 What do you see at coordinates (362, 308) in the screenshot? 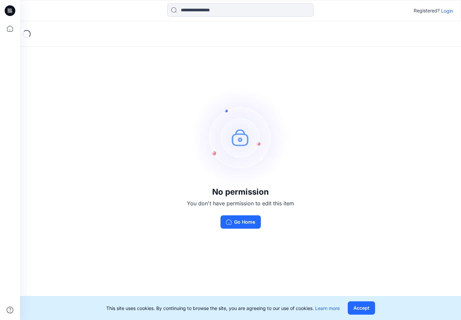
I see `button: Accept` at bounding box center [362, 308].